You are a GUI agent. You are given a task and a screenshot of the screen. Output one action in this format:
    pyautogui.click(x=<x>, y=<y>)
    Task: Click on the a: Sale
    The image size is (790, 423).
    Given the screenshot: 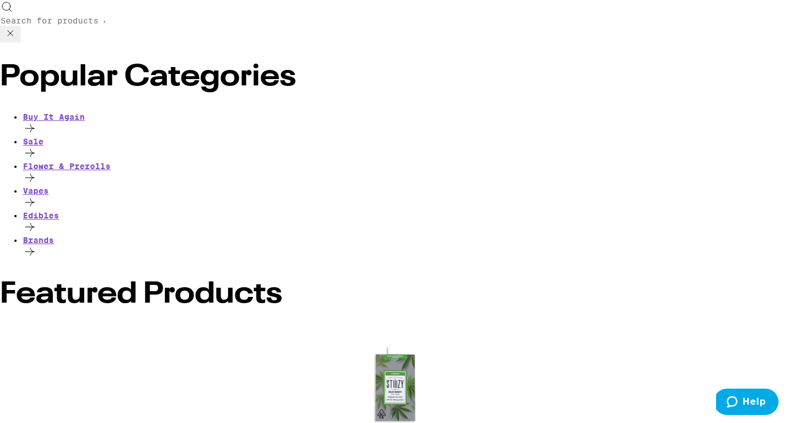 What is the action you would take?
    pyautogui.click(x=406, y=149)
    